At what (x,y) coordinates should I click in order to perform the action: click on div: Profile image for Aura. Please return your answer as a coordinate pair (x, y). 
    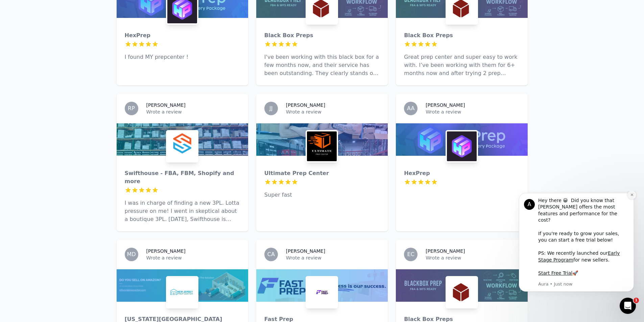
    Looking at the image, I should click on (21, 13).